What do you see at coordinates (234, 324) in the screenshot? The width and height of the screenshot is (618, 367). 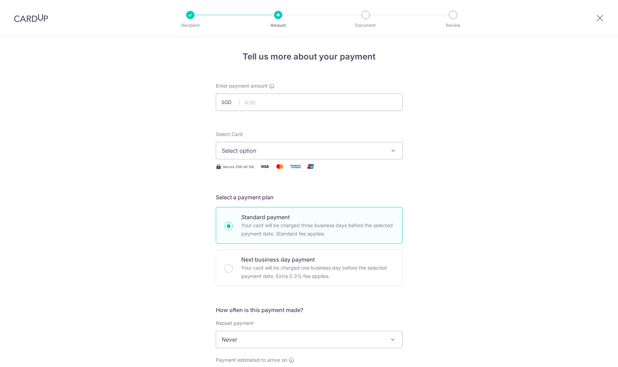 I see `label: Repeat payment` at bounding box center [234, 324].